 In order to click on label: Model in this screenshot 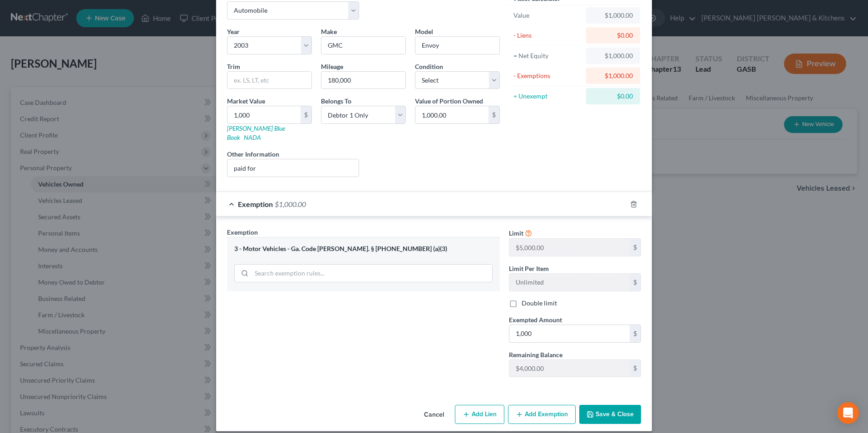, I will do `click(424, 31)`.